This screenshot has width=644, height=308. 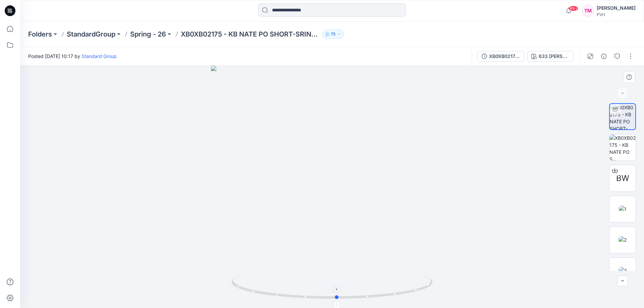 What do you see at coordinates (504, 56) in the screenshot?
I see `div: XB0XB02175 - KB NATE PO SHORT-SRING 2026` at bounding box center [504, 56].